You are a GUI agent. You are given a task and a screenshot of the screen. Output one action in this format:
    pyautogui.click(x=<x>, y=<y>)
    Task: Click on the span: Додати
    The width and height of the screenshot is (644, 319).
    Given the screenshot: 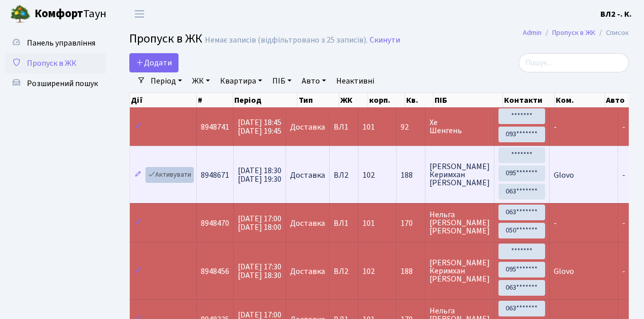 What is the action you would take?
    pyautogui.click(x=154, y=63)
    